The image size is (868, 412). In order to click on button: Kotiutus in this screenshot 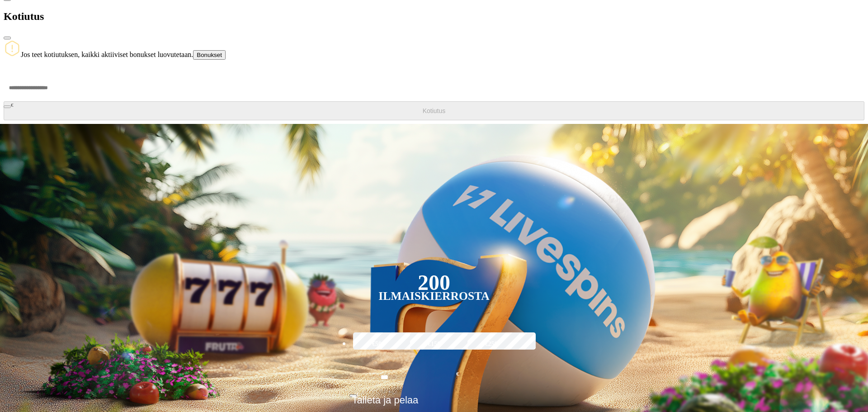, I will do `click(434, 111)`.